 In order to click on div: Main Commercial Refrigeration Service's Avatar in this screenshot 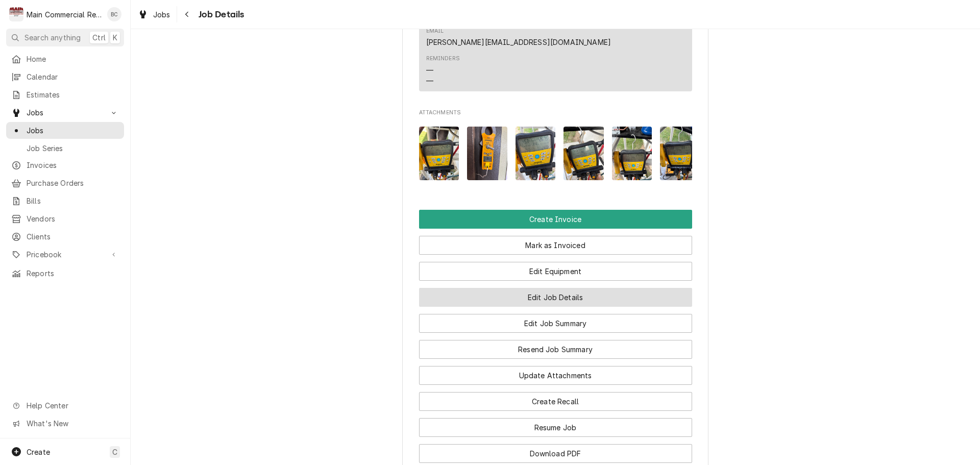, I will do `click(16, 14)`.